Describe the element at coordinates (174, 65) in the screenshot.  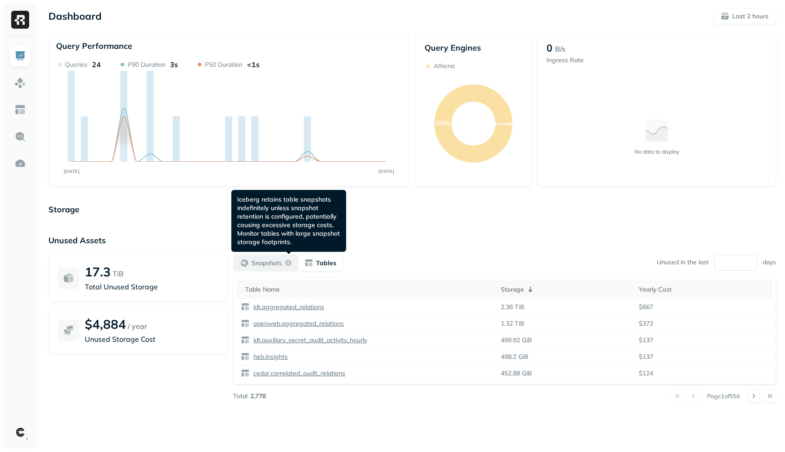
I see `p: 3s` at that location.